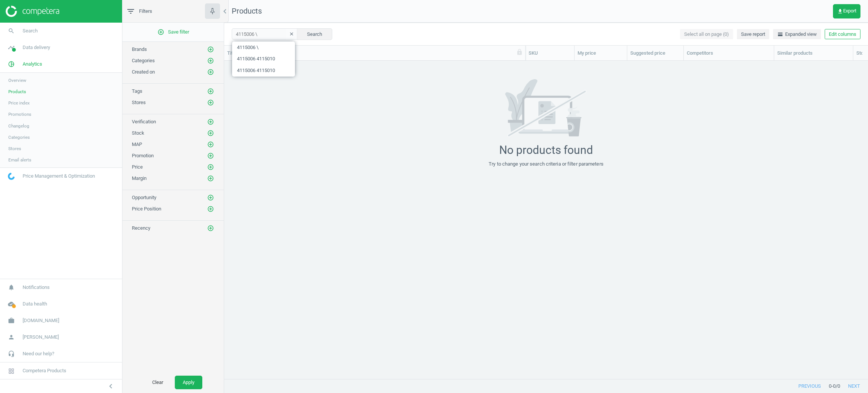 This screenshot has height=393, width=868. Describe the element at coordinates (19, 126) in the screenshot. I see `span: Changelog` at that location.